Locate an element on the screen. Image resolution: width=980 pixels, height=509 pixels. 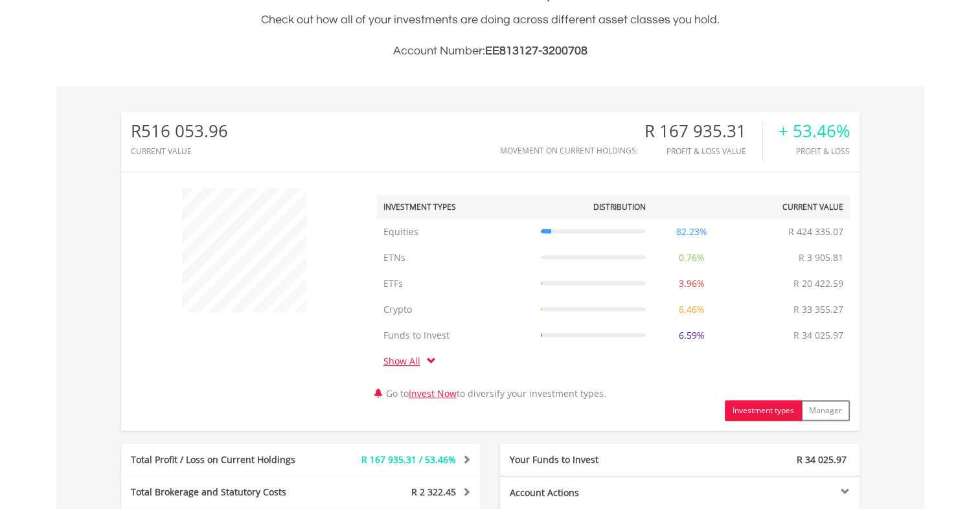
span: EE813127-3200708 is located at coordinates (536, 51).